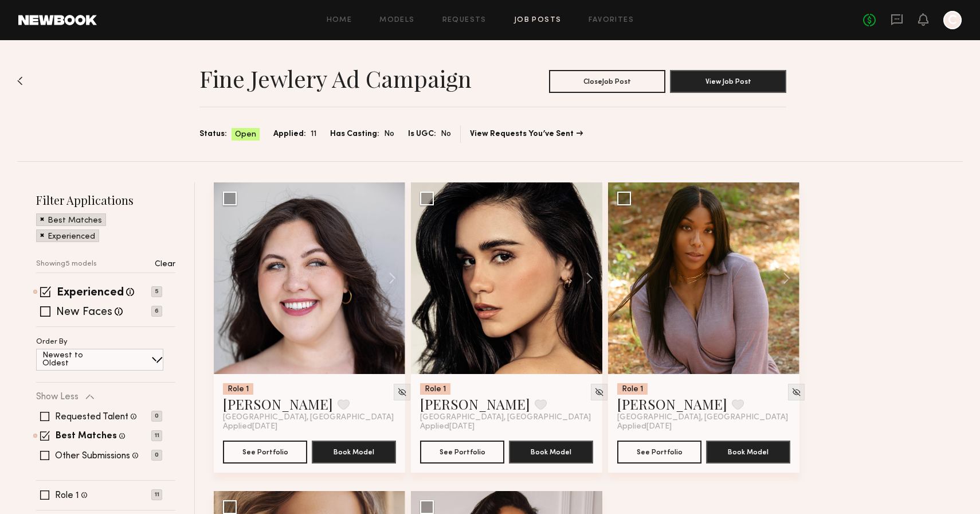 The image size is (980, 514). Describe the element at coordinates (20, 81) in the screenshot. I see `img: Back to previous page` at that location.